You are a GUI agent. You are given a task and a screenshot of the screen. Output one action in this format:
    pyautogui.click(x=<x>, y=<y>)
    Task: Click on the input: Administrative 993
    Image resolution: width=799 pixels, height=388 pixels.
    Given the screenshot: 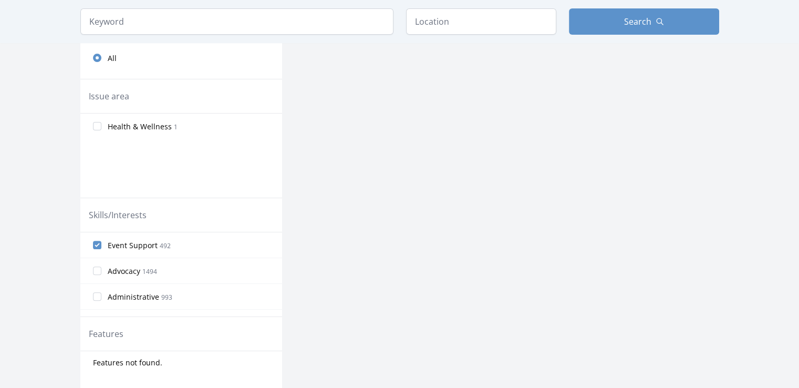 What is the action you would take?
    pyautogui.click(x=97, y=296)
    